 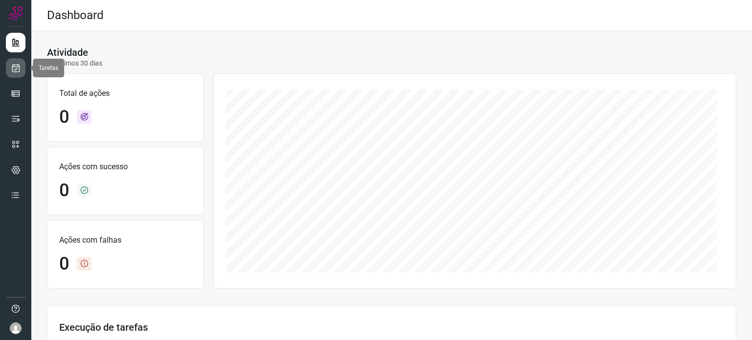 What do you see at coordinates (75, 15) in the screenshot?
I see `h2: Dashboard` at bounding box center [75, 15].